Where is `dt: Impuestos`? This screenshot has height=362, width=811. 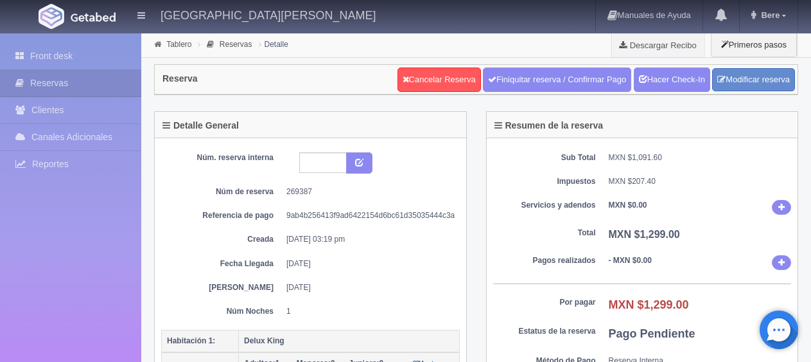 dt: Impuestos is located at coordinates (545, 181).